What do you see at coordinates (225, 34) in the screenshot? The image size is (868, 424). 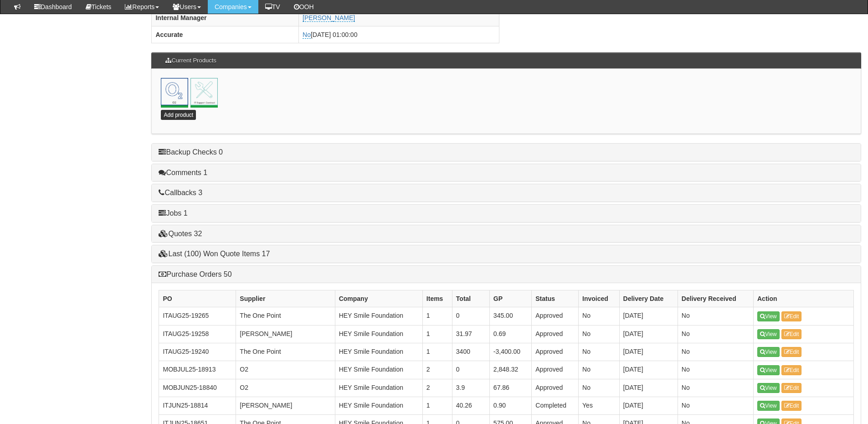 I see `th: Accurate` at bounding box center [225, 34].